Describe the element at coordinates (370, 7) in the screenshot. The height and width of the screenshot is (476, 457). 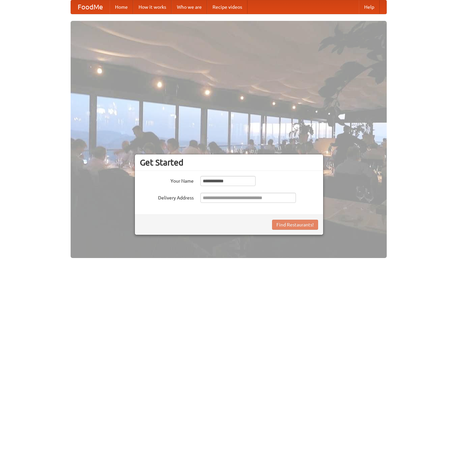
I see `a: Help` at that location.